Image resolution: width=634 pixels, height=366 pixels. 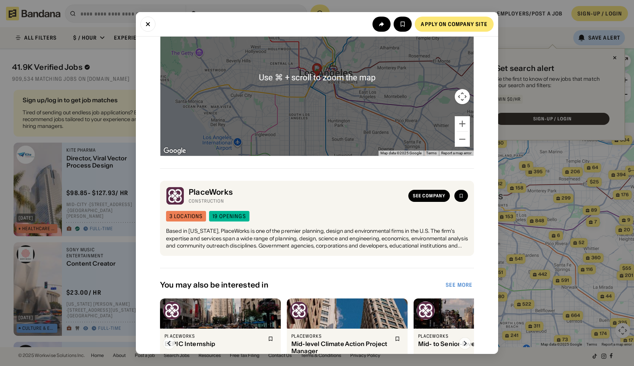 I want to click on button: Map camera controls, so click(x=462, y=97).